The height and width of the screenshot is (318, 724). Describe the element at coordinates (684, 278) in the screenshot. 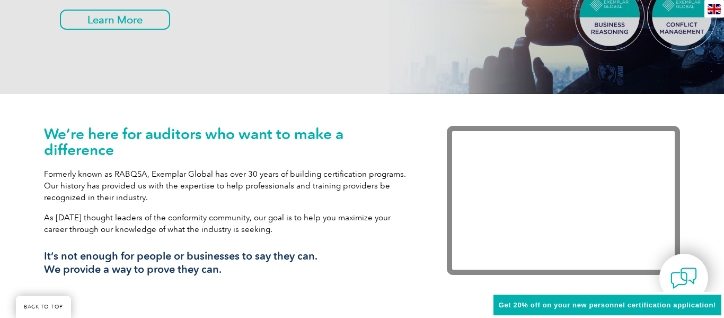

I see `img: contact-chat.png` at that location.